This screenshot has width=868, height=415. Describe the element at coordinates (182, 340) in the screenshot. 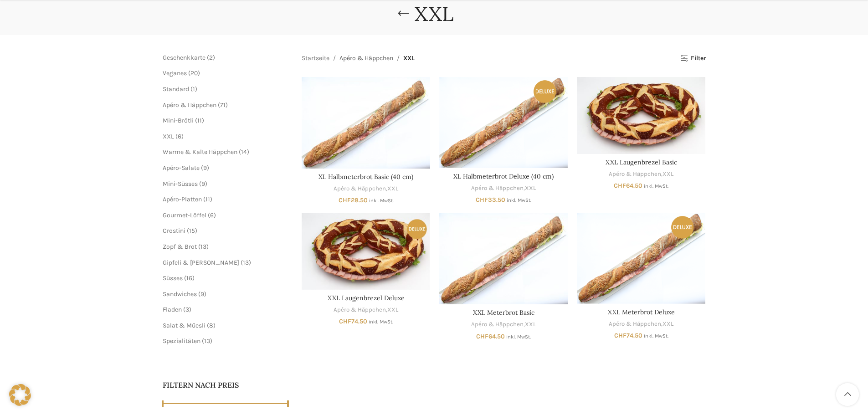

I see `span: Spezialitäten` at that location.